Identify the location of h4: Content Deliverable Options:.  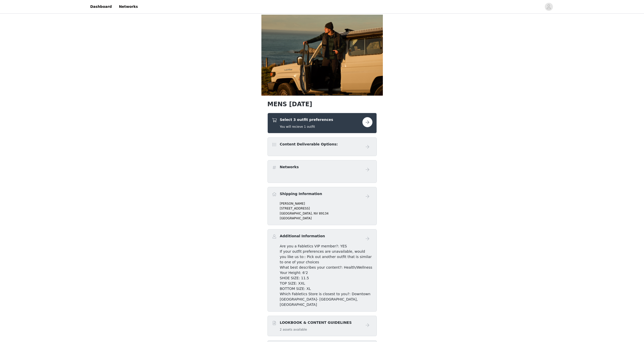
(309, 144).